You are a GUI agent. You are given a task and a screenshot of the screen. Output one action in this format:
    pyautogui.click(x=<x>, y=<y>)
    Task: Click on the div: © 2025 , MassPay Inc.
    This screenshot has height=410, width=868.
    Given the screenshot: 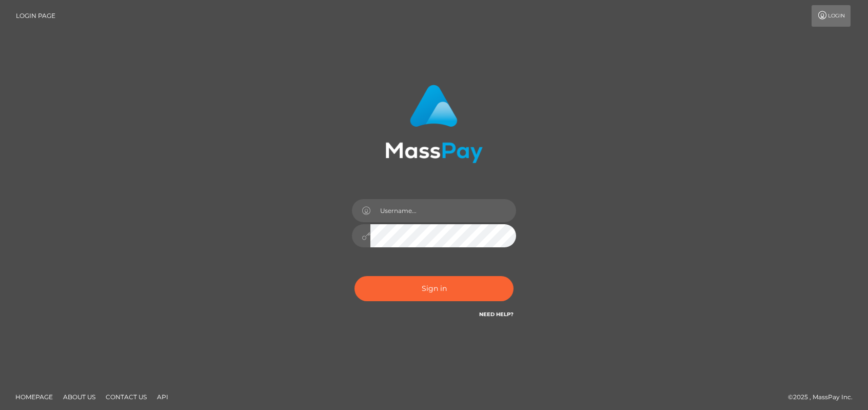 What is the action you would take?
    pyautogui.click(x=824, y=397)
    